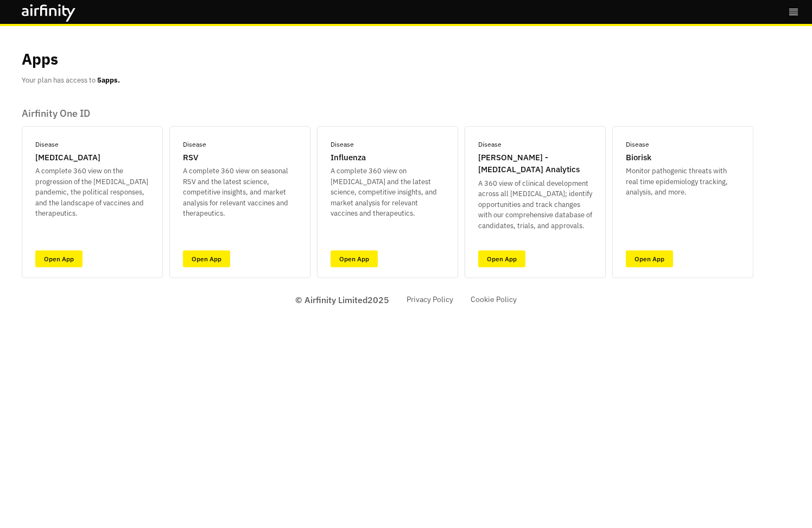 This screenshot has width=812, height=528. I want to click on a: Privacy Policy, so click(430, 299).